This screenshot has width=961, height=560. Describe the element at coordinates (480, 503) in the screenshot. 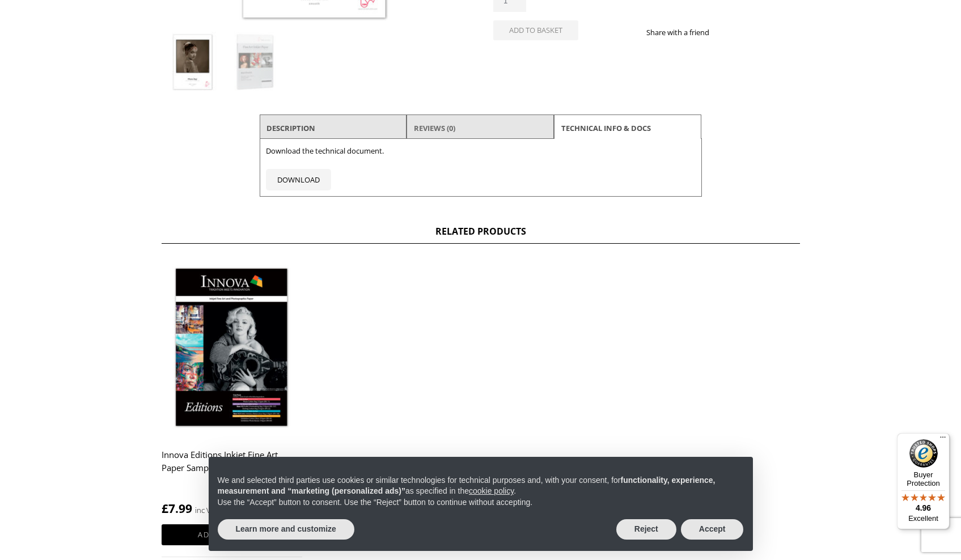

I see `p: Use the “Accept” button to consent. Use the “Reject” button to continue without accepting.` at that location.